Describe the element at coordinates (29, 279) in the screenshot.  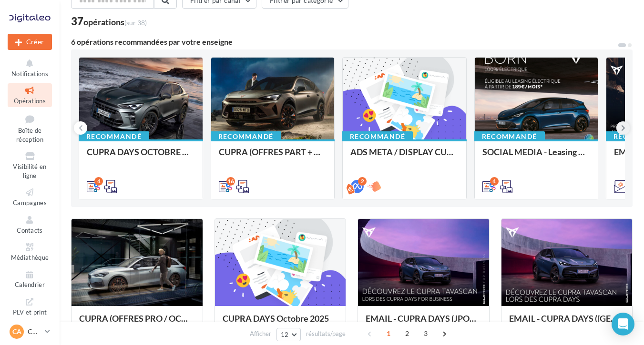
I see `a: Calendrier` at that location.